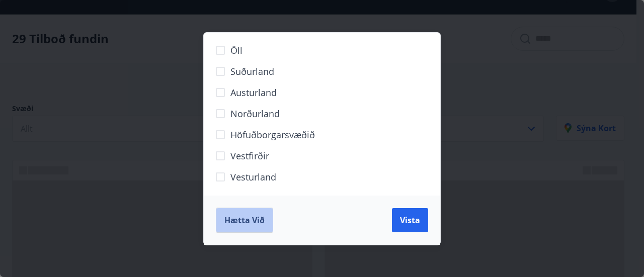 Image resolution: width=644 pixels, height=277 pixels. What do you see at coordinates (254, 92) in the screenshot?
I see `span: Austurland` at bounding box center [254, 92].